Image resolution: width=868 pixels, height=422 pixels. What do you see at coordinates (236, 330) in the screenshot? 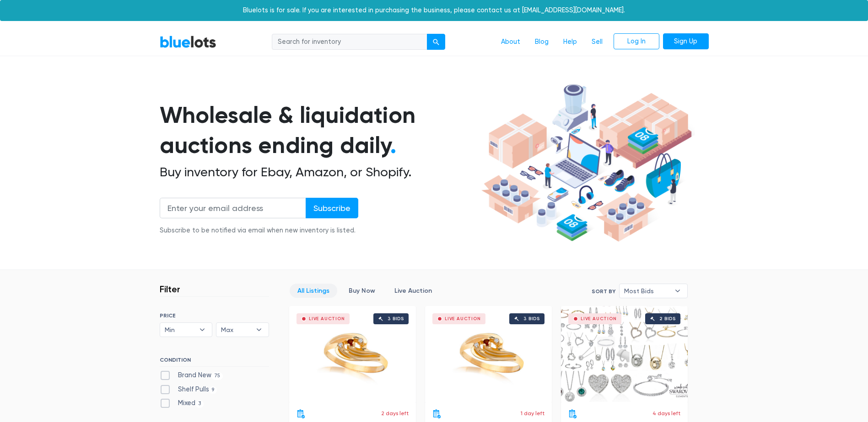
I see `span: Max` at bounding box center [236, 330].